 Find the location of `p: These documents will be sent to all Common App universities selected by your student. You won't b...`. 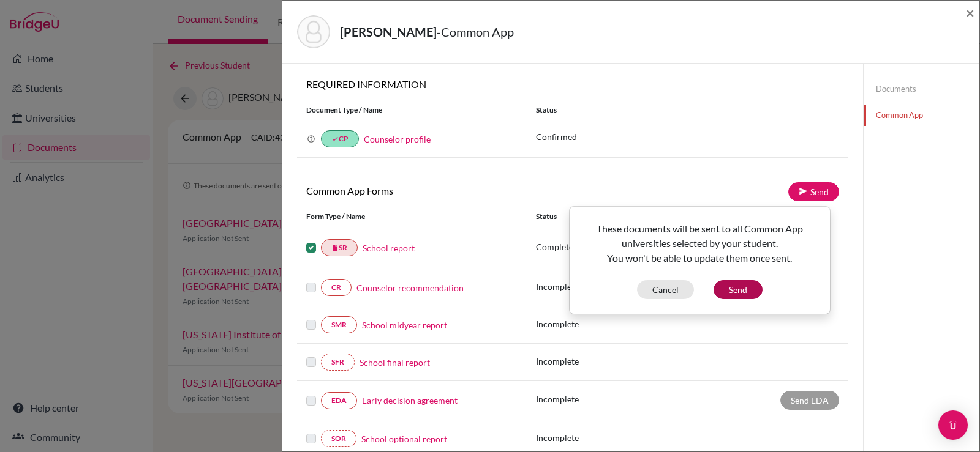

p: These documents will be sent to all Common App universities selected by your student. You won't b... is located at coordinates (699, 243).